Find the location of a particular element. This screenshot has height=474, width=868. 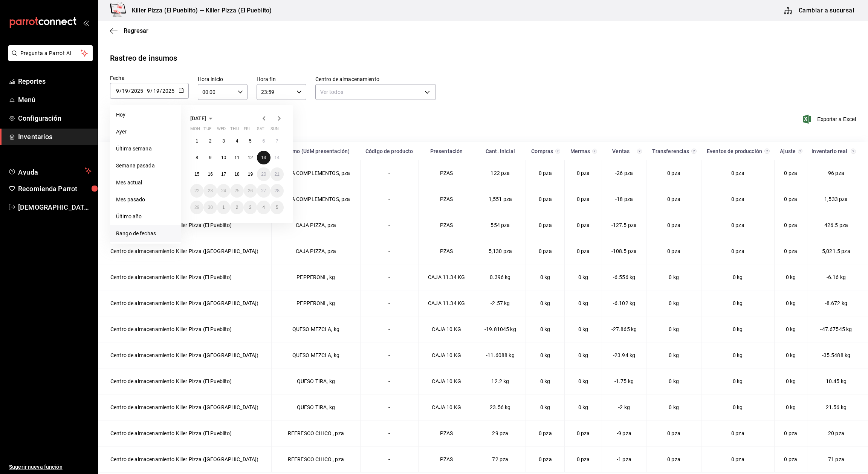

abbr: Monday is located at coordinates (195, 130).